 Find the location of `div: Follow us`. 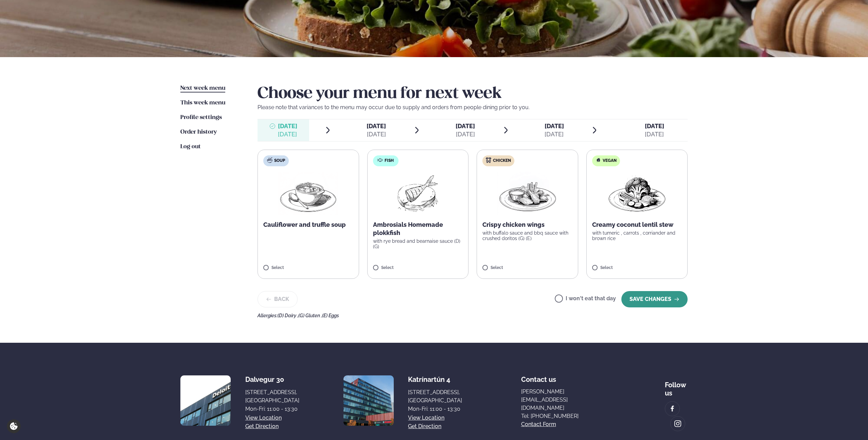

div: Follow us is located at coordinates (676, 386).